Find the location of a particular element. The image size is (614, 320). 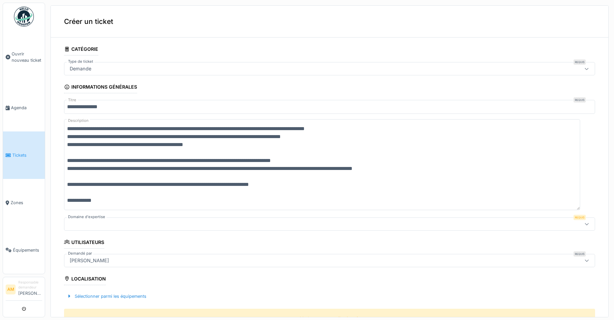

div: Informations générales is located at coordinates (101, 88).